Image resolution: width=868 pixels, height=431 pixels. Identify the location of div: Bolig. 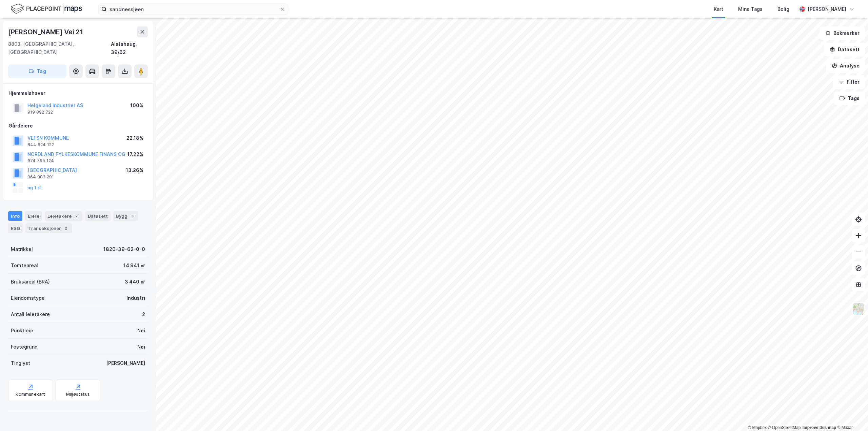
(783, 9).